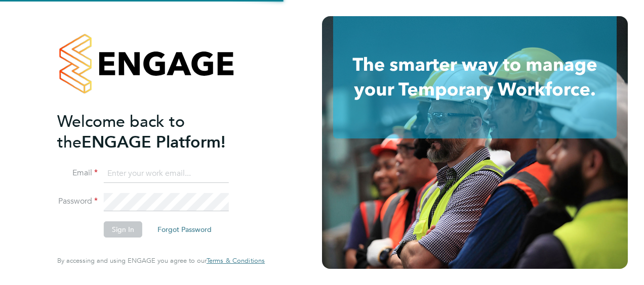 This screenshot has height=285, width=644. Describe the element at coordinates (236, 260) in the screenshot. I see `span: Terms & Conditions` at that location.